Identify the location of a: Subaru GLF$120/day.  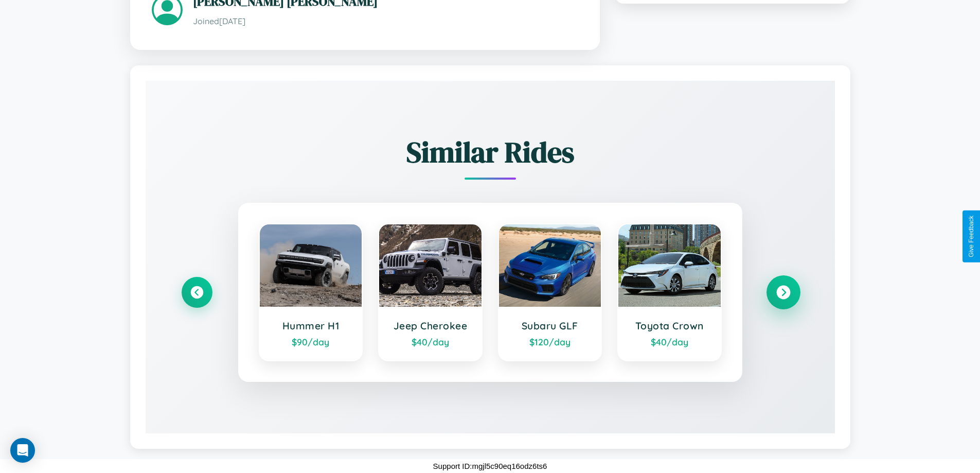
(550, 293).